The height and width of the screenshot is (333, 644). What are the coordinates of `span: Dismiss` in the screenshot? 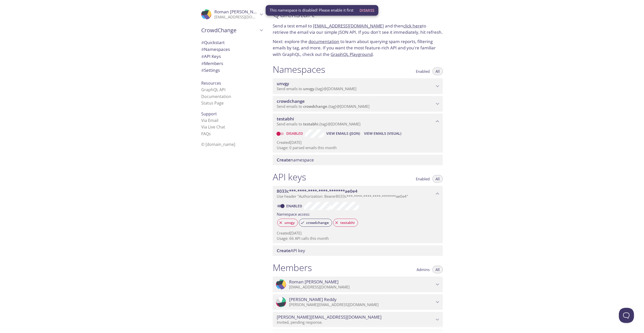 It's located at (367, 10).